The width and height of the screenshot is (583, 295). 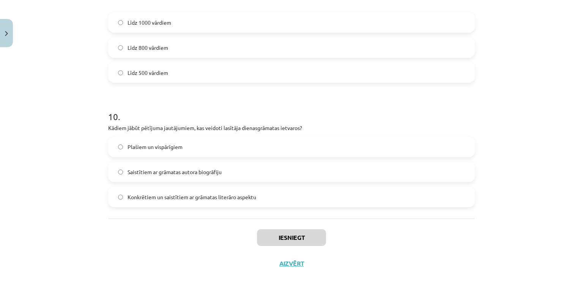 What do you see at coordinates (120, 147) in the screenshot?
I see `input: Plašiem un vispārīgiem` at bounding box center [120, 147].